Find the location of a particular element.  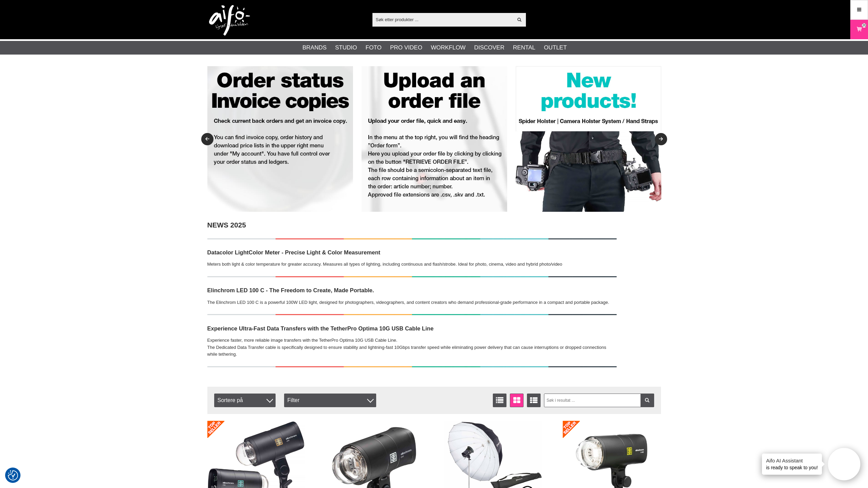

p: Meters both light & color temperature for greater accuracy. Measures all types of lighting, inclu... is located at coordinates (412, 264).